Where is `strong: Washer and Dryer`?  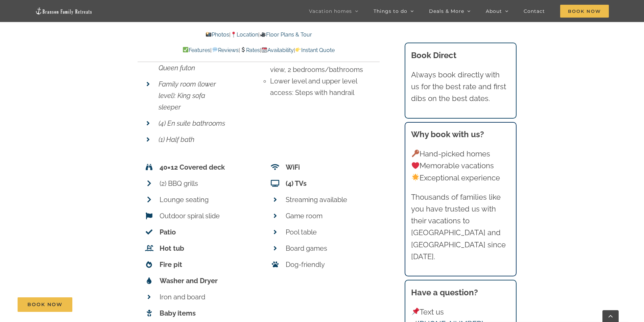
strong: Washer and Dryer is located at coordinates (189, 281).